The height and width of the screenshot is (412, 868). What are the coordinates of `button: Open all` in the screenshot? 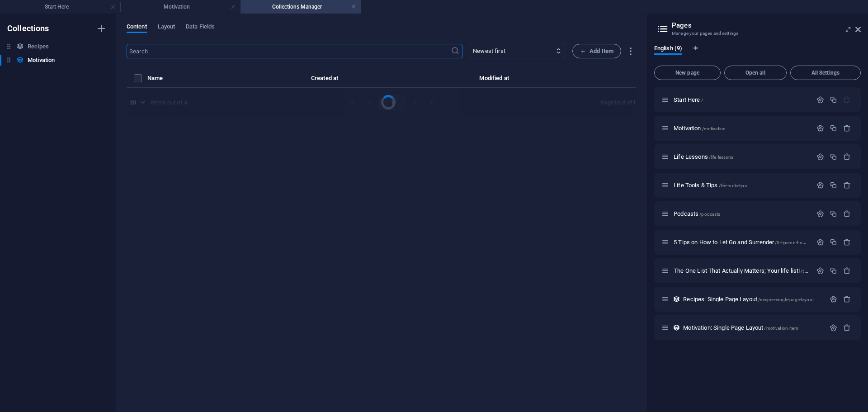 It's located at (755, 73).